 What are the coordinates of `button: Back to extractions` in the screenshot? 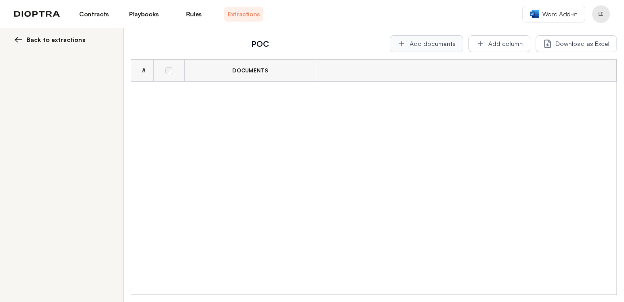 It's located at (63, 40).